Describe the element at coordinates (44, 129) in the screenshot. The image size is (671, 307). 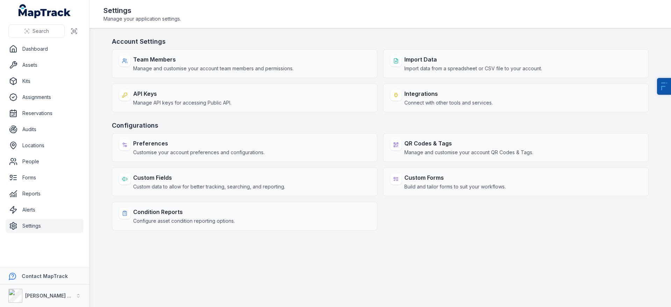
I see `a: Audits` at that location.